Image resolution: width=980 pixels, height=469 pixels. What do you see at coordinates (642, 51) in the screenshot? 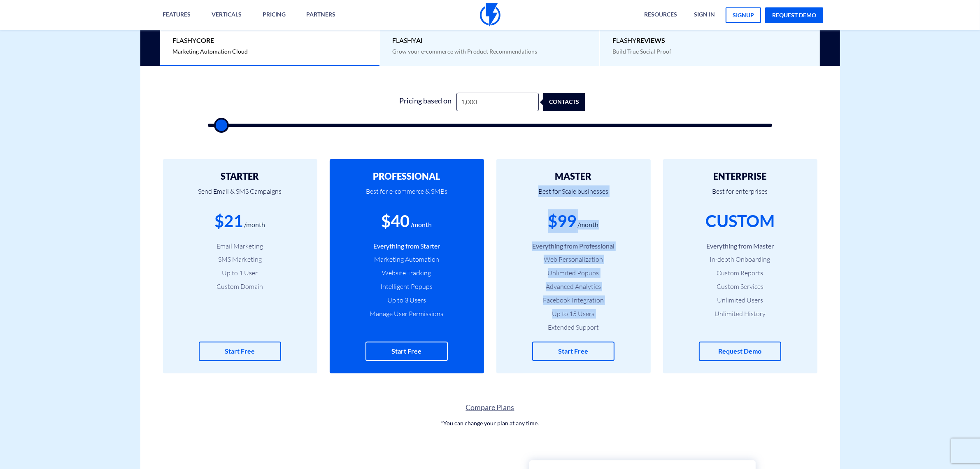
I see `span: Build True Social Proof` at bounding box center [642, 51].